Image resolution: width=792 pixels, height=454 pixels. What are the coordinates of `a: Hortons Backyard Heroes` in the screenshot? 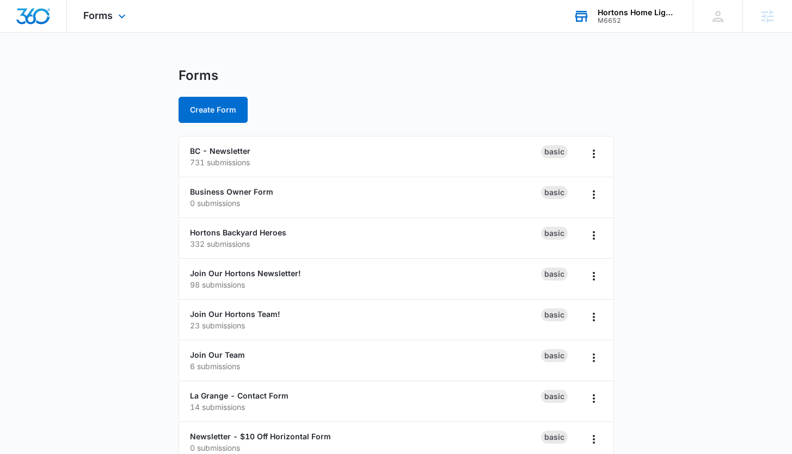 It's located at (238, 232).